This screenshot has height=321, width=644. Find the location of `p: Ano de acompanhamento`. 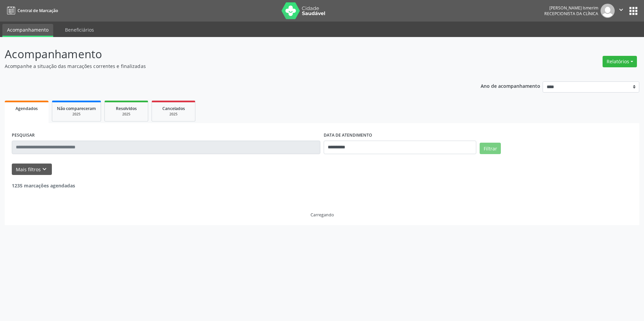

p: Ano de acompanhamento is located at coordinates (510, 85).